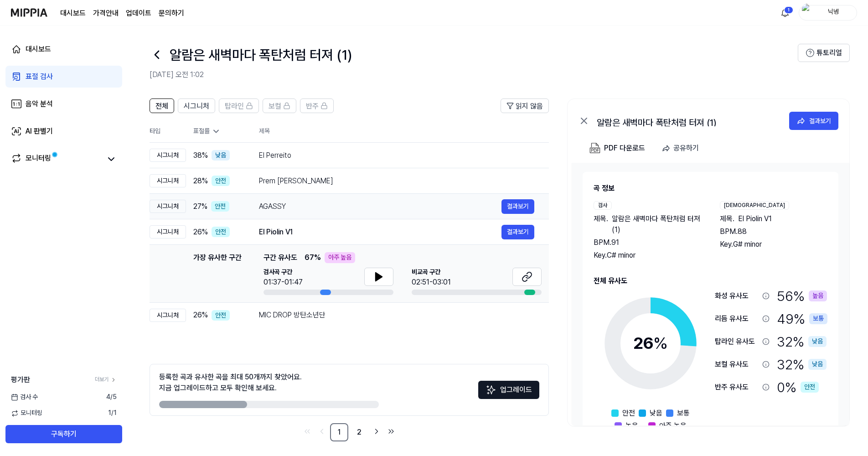 This screenshot has width=868, height=456. Describe the element at coordinates (234, 106) in the screenshot. I see `span: 탑라인` at that location.